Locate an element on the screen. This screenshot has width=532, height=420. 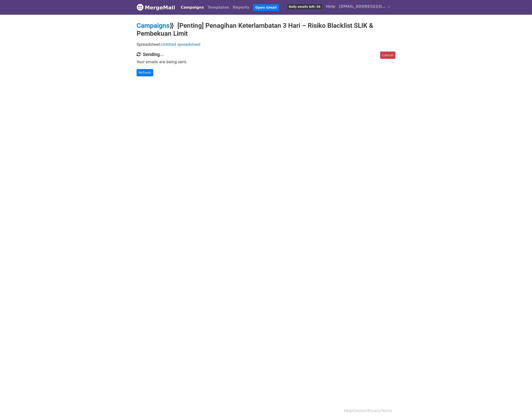
a: Cancel is located at coordinates (388, 55).